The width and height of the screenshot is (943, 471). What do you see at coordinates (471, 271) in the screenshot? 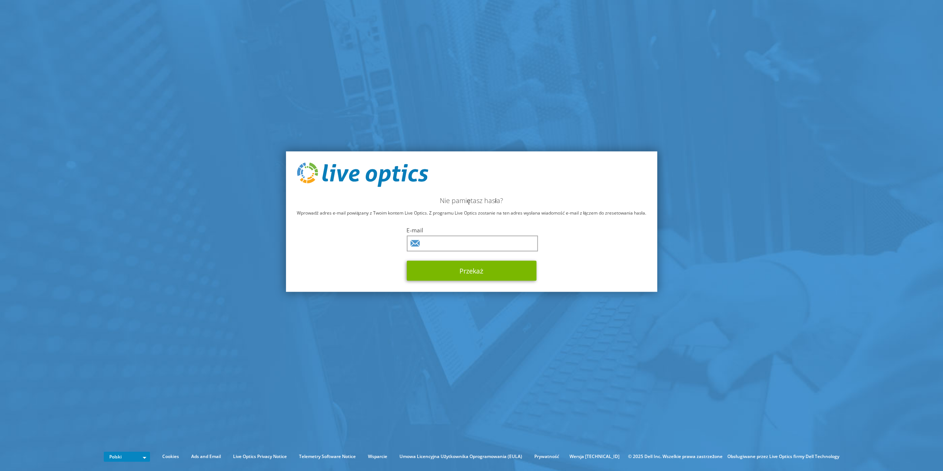
I see `button: Przekaż` at bounding box center [471, 271].